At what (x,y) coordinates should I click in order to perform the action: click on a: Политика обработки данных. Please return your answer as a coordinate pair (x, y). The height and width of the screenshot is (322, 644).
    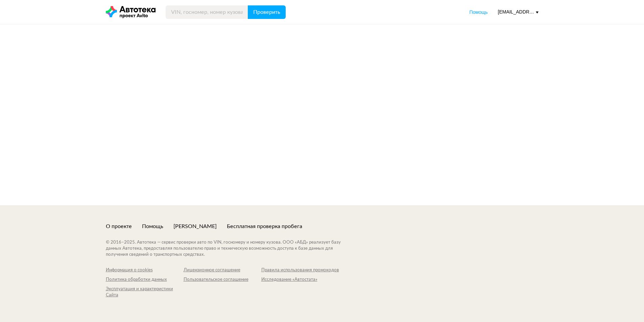
    Looking at the image, I should click on (145, 279).